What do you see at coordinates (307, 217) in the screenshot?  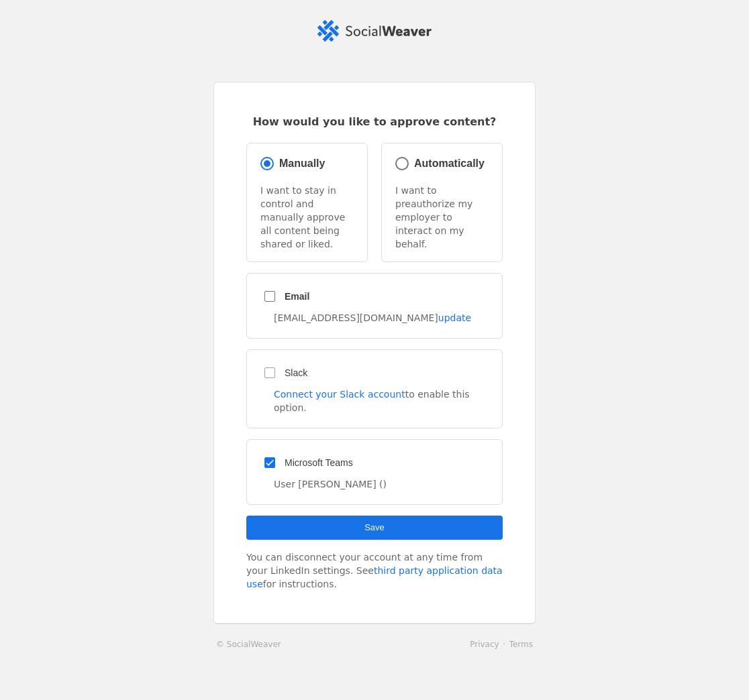 I see `p: I want to stay in control and manually approve all content being shared or liked.` at bounding box center [307, 217].